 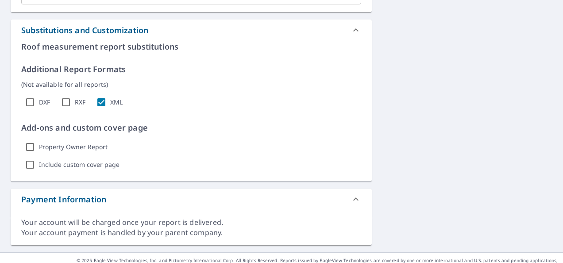 I want to click on p: Additional Report Formats, so click(x=191, y=69).